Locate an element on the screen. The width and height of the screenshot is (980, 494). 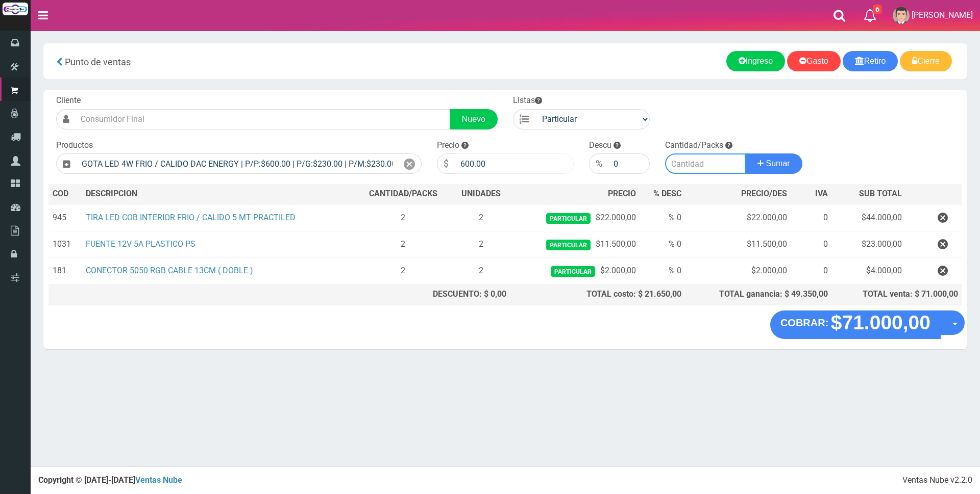
a: FUENTE 12V 5A PLASTICO PS is located at coordinates (140, 244).